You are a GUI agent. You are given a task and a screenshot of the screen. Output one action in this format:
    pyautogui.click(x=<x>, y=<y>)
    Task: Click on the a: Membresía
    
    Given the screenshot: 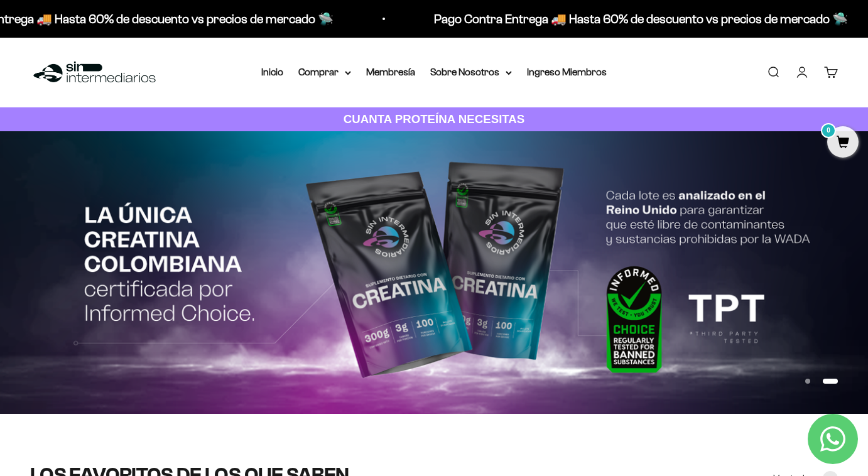 What is the action you would take?
    pyautogui.click(x=391, y=72)
    